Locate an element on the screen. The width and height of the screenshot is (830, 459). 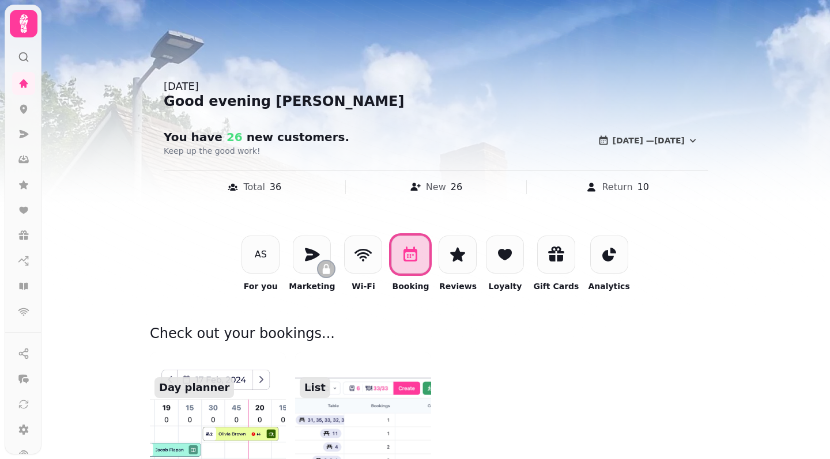
p: List is located at coordinates (315, 388).